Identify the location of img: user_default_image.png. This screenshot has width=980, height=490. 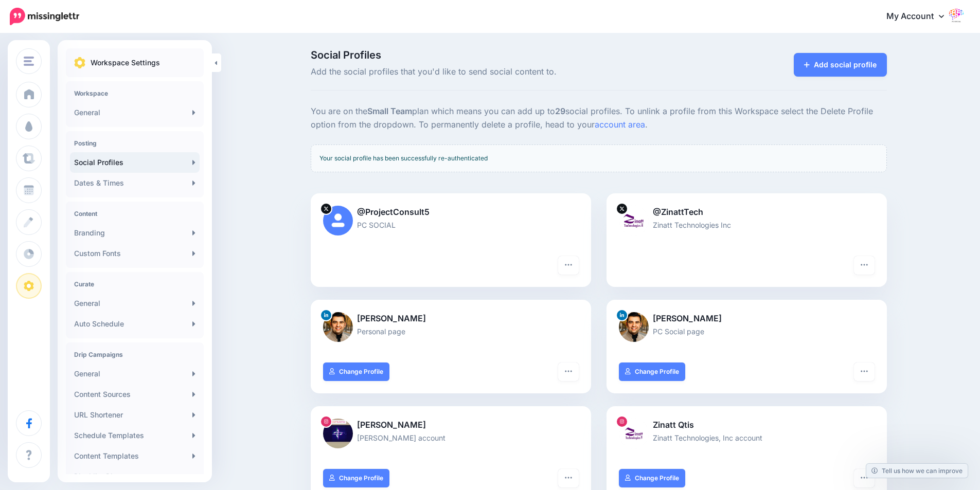
(338, 221).